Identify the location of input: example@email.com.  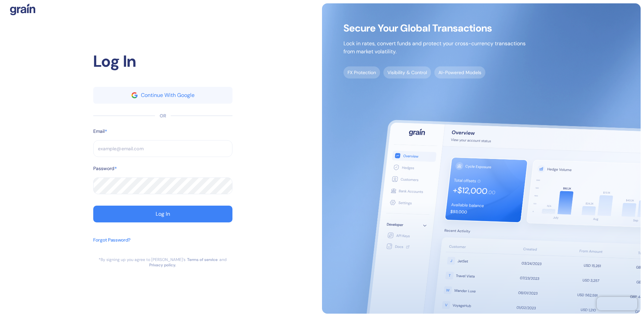
(163, 148).